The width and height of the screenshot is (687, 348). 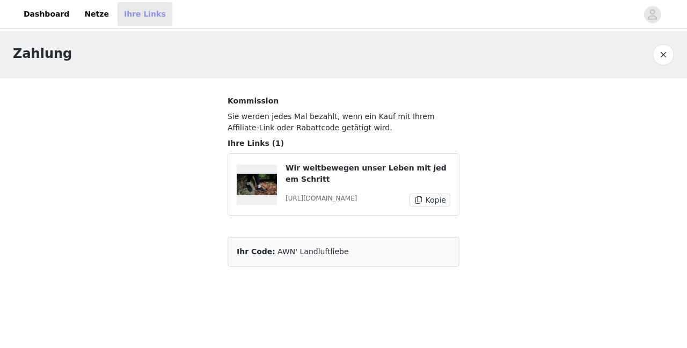 I want to click on p: Sie werden jedes Mal bezahlt, wenn ein Kauf mit Ihrem Affiliate-Link oder Rabattcode getätigt wird., so click(x=344, y=122).